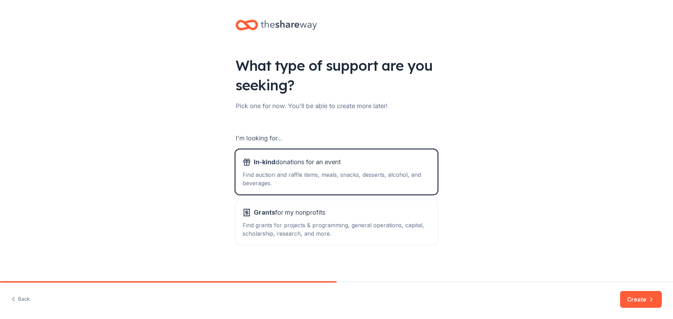 The height and width of the screenshot is (319, 673). Describe the element at coordinates (336, 138) in the screenshot. I see `div: I'm looking for...` at that location.